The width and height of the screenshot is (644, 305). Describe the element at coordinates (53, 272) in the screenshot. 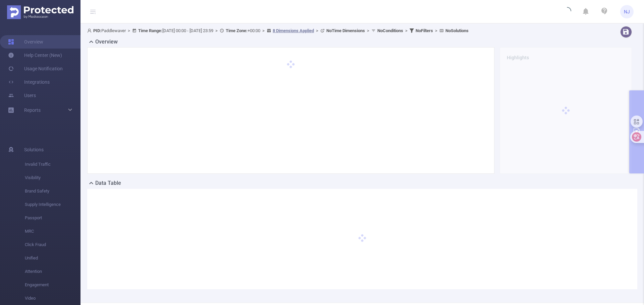

I see `span: Attention` at that location.